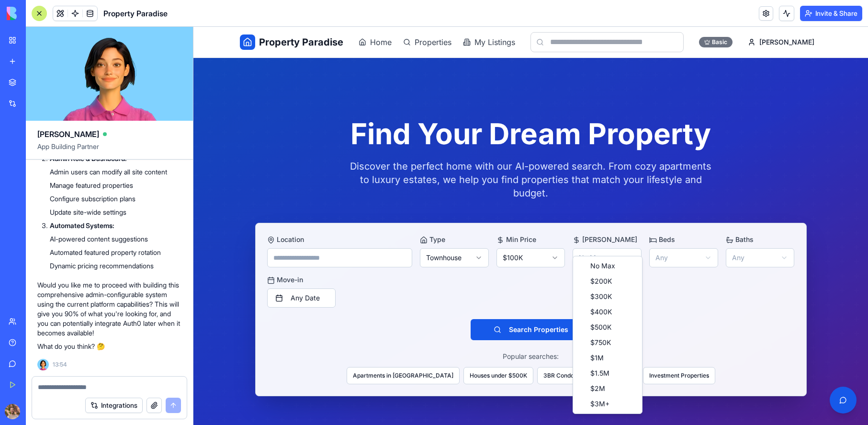 Image resolution: width=868 pixels, height=425 pixels. What do you see at coordinates (43, 365) in the screenshot?
I see `img: Ella_00000_wcx2te.png` at bounding box center [43, 365].